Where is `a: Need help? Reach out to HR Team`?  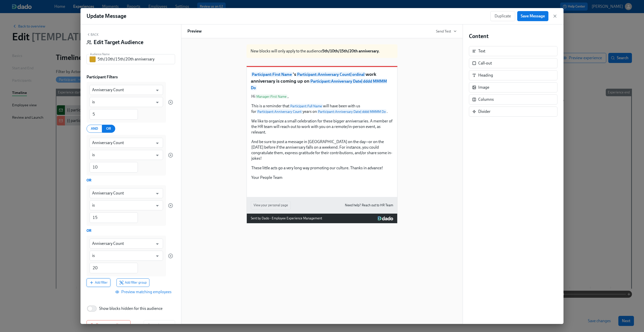 a: Need help? Reach out to HR Team is located at coordinates (369, 205).